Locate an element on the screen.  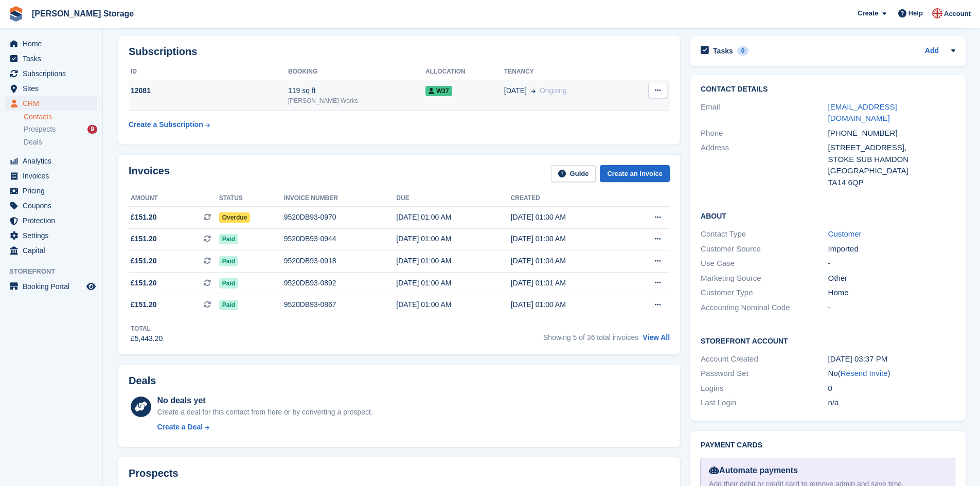
th: ID is located at coordinates (208, 72).